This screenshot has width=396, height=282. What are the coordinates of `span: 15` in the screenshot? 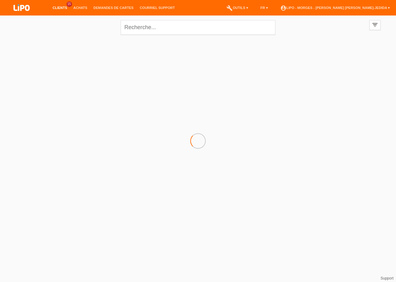 It's located at (69, 4).